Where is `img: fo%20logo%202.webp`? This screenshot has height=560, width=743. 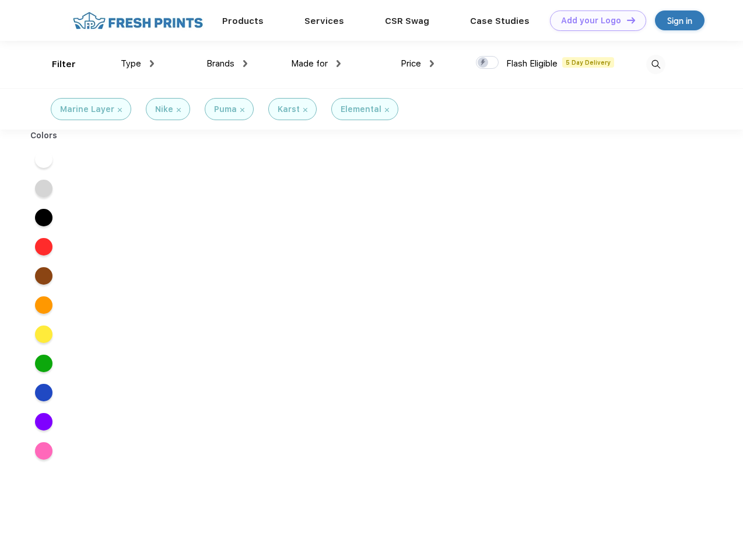 img: fo%20logo%202.webp is located at coordinates (138, 20).